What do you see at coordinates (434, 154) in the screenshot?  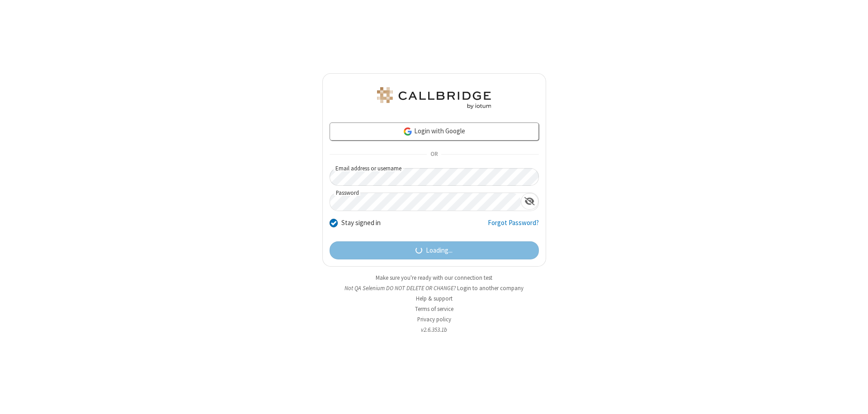 I see `span: OR` at bounding box center [434, 154].